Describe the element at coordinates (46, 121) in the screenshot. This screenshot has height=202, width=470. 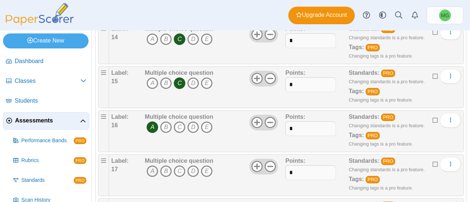
I see `a: Assessments` at that location.